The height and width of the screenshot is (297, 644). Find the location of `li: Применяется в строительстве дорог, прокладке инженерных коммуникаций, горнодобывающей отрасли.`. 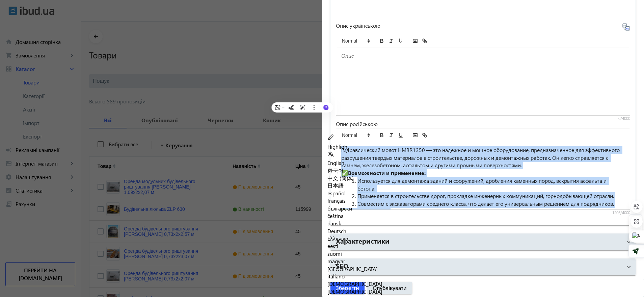

li: Применяется в строительстве дорог, прокладке инженерных коммуникаций, горнодобывающей отрасли. is located at coordinates (487, 196).